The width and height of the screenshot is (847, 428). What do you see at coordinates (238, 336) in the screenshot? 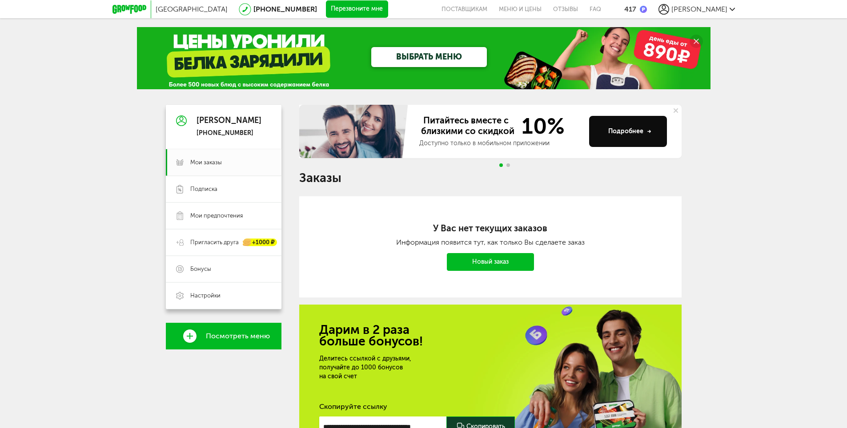
I see `span: Посмотреть меню` at bounding box center [238, 336].